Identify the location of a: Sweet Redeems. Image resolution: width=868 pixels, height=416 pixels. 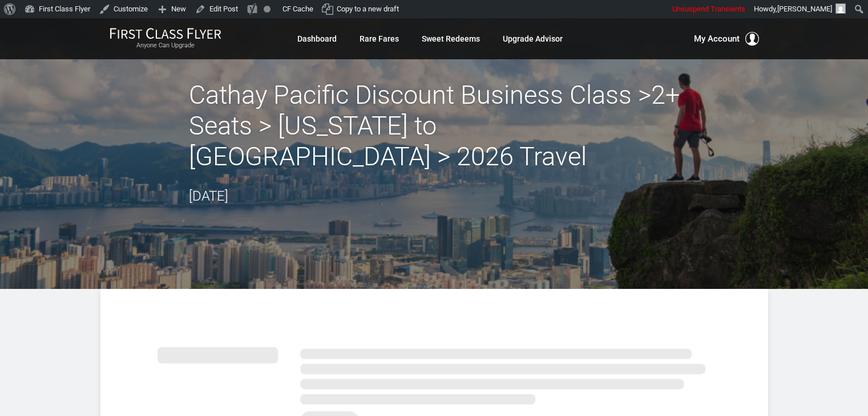
(451, 39).